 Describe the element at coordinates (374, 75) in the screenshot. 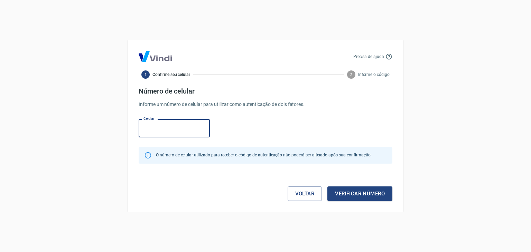

I see `span: Informe o código` at that location.